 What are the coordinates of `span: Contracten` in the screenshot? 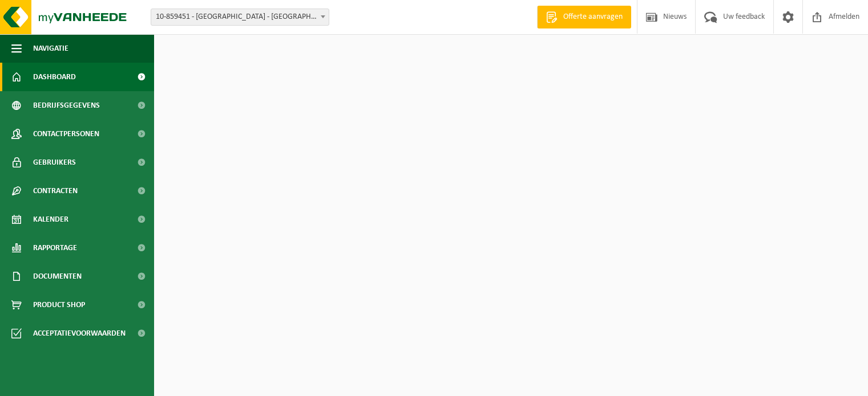 It's located at (55, 191).